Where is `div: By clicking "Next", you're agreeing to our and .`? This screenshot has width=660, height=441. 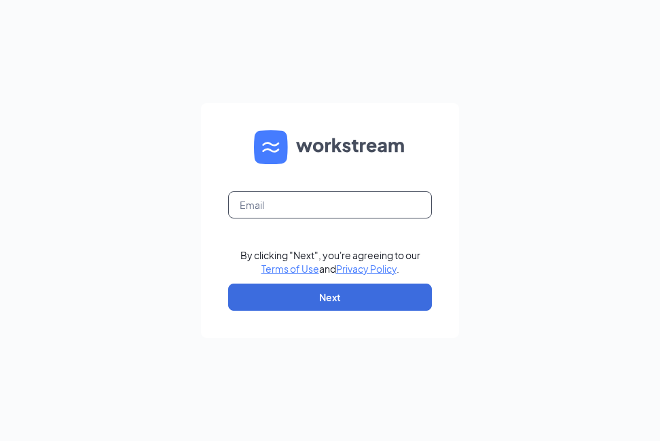
div: By clicking "Next", you're agreeing to our and . is located at coordinates (330, 262).